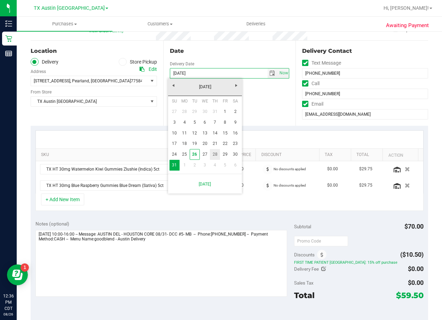 This screenshot has height=320, width=442. Describe the element at coordinates (324, 269) in the screenshot. I see `i: Edit Delivery Fee` at that location.